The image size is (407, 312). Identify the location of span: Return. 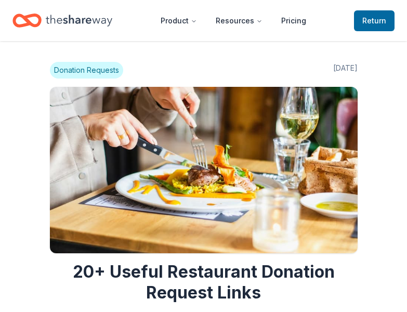
(374, 21).